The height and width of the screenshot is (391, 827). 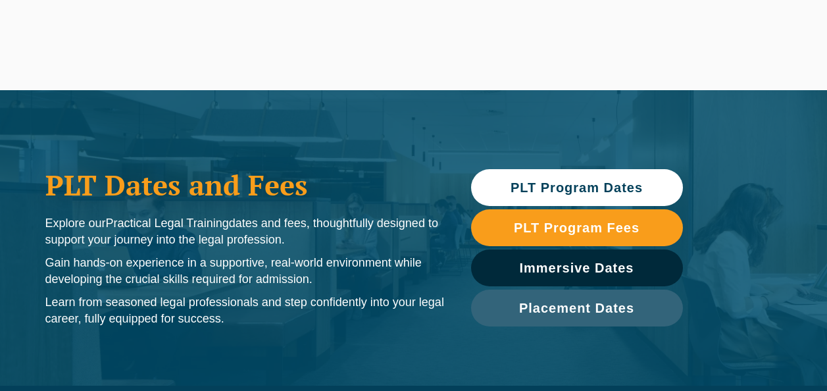 What do you see at coordinates (245, 185) in the screenshot?
I see `h1: PLT Dates and Fees` at bounding box center [245, 185].